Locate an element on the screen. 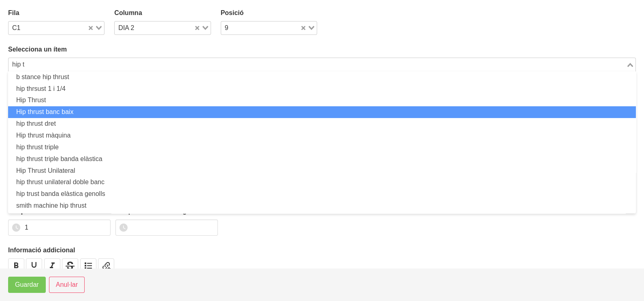  li: hip thrsust 1 i 1/4 is located at coordinates (322, 89).